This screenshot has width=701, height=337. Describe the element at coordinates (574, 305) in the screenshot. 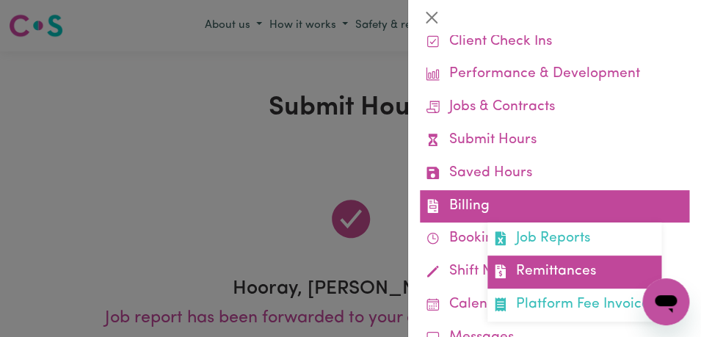

I see `a: Platform Fee Invoices` at that location.